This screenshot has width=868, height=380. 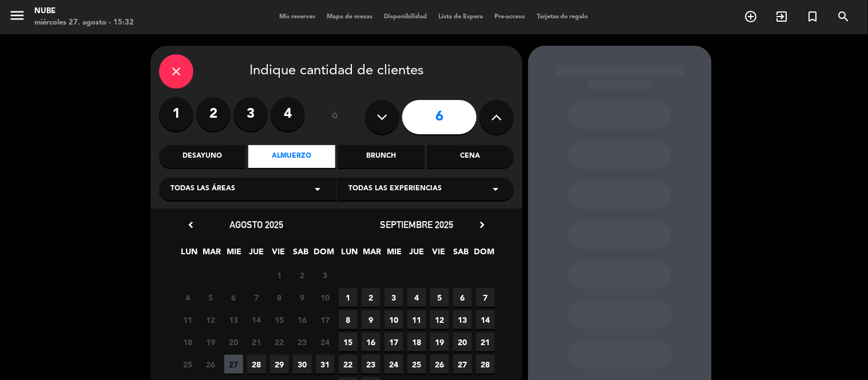 What do you see at coordinates (291, 156) in the screenshot?
I see `div: Almuerzo` at bounding box center [291, 156].